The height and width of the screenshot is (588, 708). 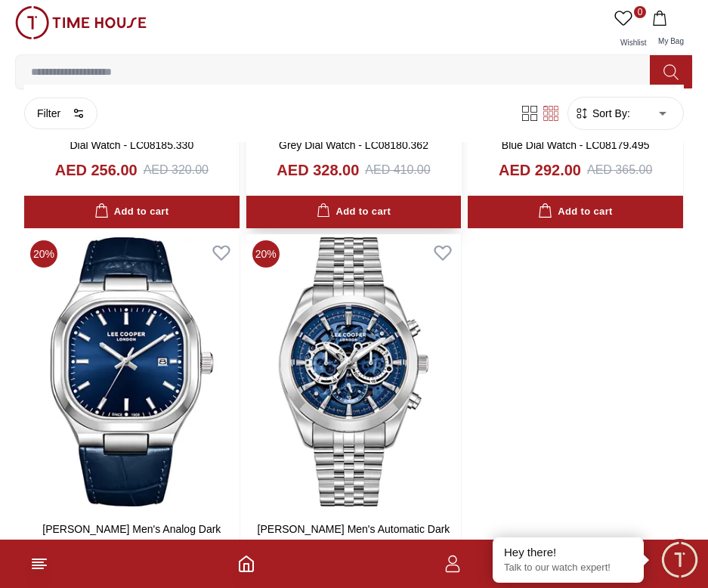 What do you see at coordinates (610, 114) in the screenshot?
I see `span: Sort By:` at bounding box center [610, 114].